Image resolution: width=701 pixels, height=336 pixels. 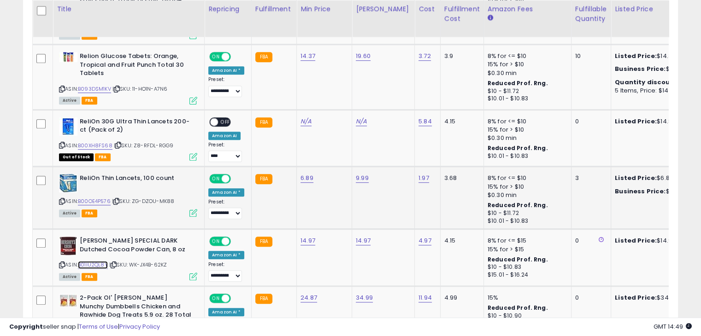 What do you see at coordinates (362, 178) in the screenshot?
I see `a: 9.99` at bounding box center [362, 178].